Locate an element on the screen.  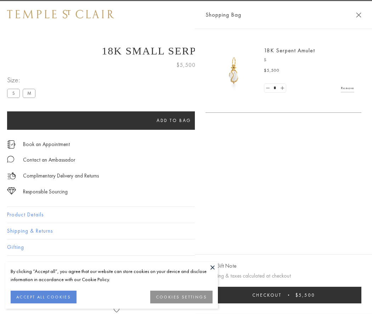
span: Checkout is located at coordinates (267, 295).